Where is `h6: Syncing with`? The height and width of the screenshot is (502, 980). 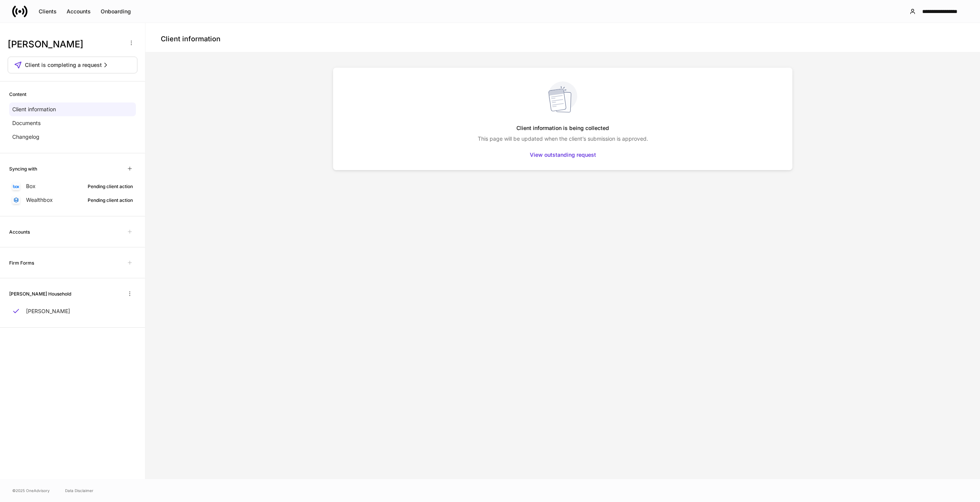 h6: Syncing with is located at coordinates (23, 169).